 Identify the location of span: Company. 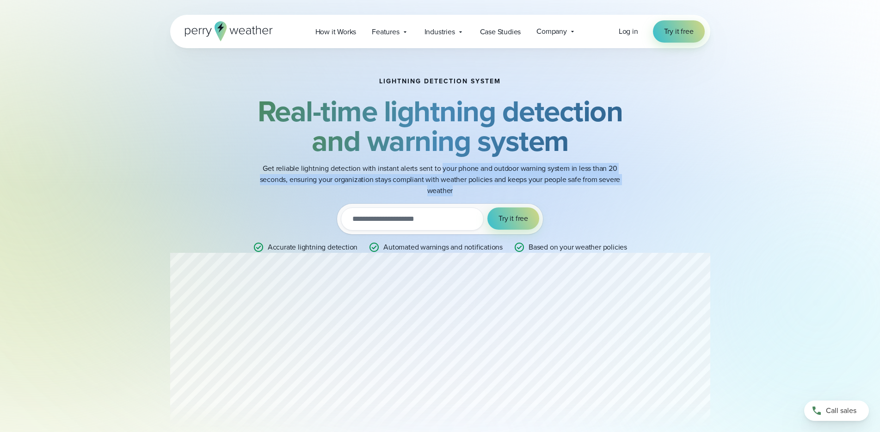
(552, 31).